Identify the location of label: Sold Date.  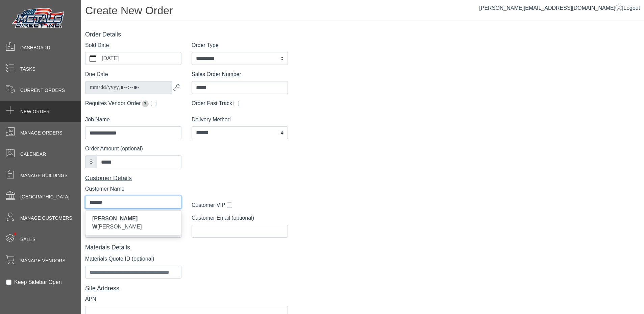
(97, 45).